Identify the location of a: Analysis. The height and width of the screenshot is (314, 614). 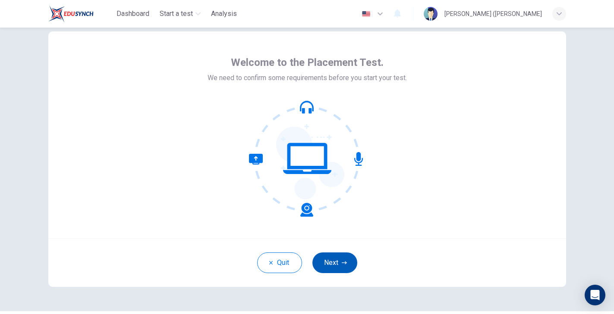
(224, 14).